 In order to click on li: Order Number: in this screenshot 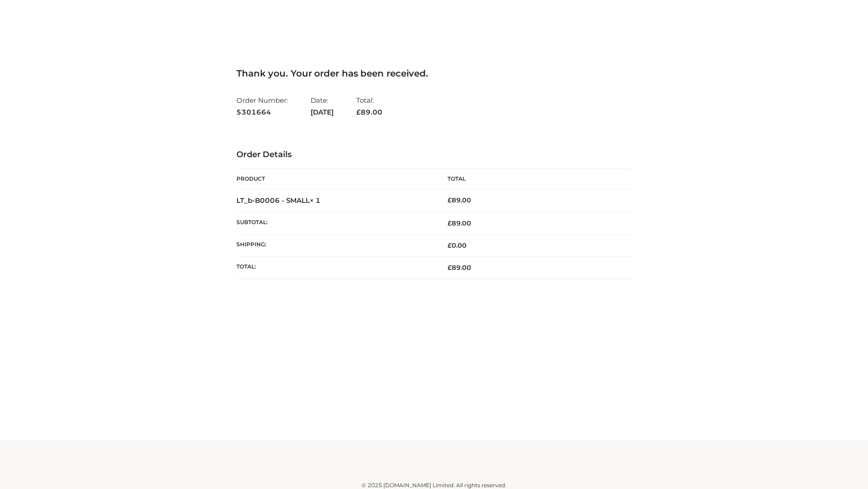, I will do `click(263, 106)`.